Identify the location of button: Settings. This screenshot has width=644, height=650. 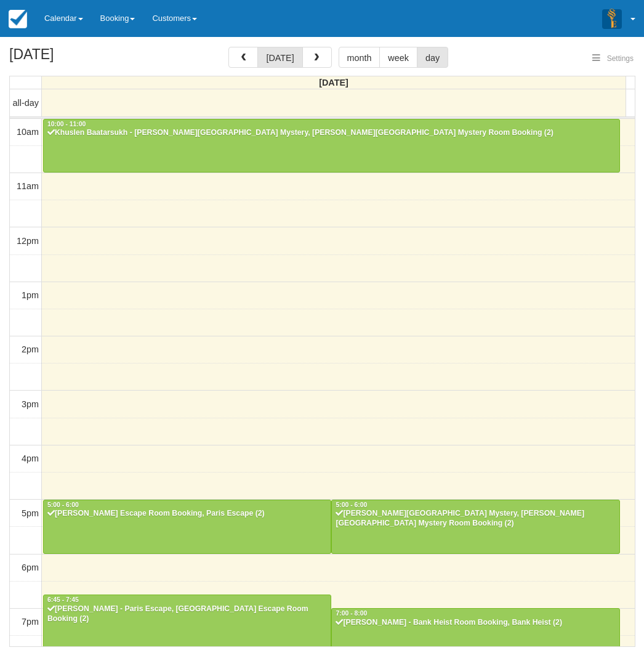
(613, 58).